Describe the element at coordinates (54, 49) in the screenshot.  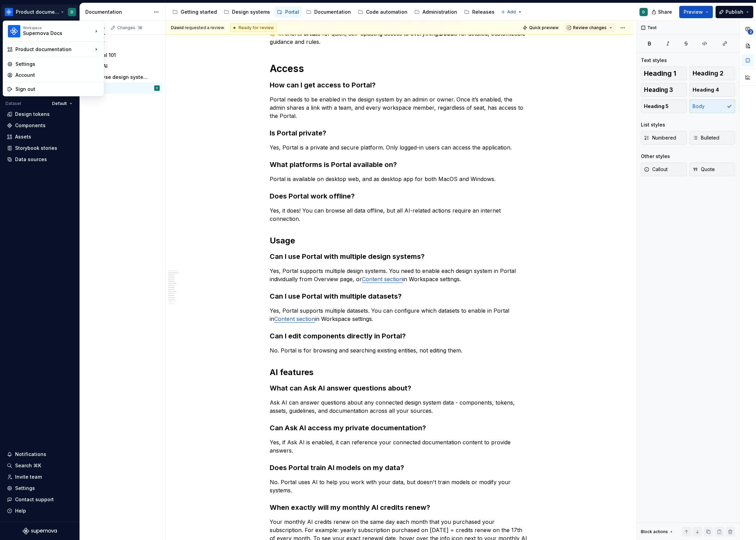
I see `div: Product documentation` at that location.